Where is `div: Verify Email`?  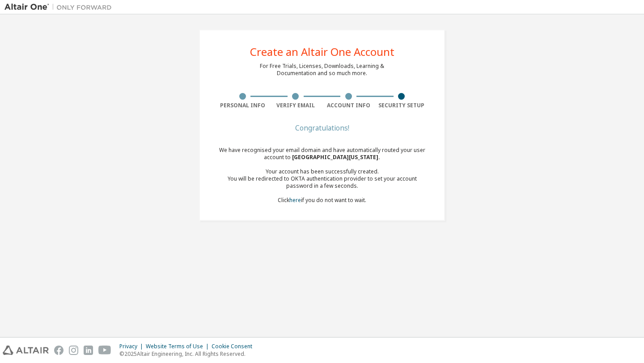
div: Verify Email is located at coordinates (296, 105).